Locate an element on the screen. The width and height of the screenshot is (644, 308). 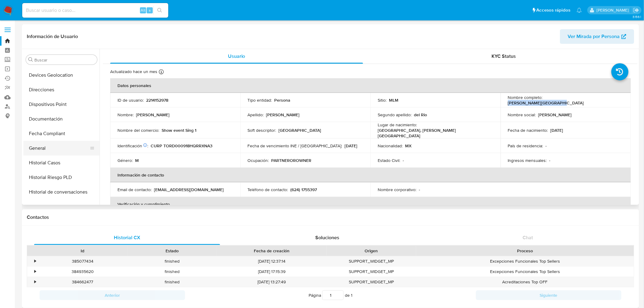
p: Género : is located at coordinates (125, 160).